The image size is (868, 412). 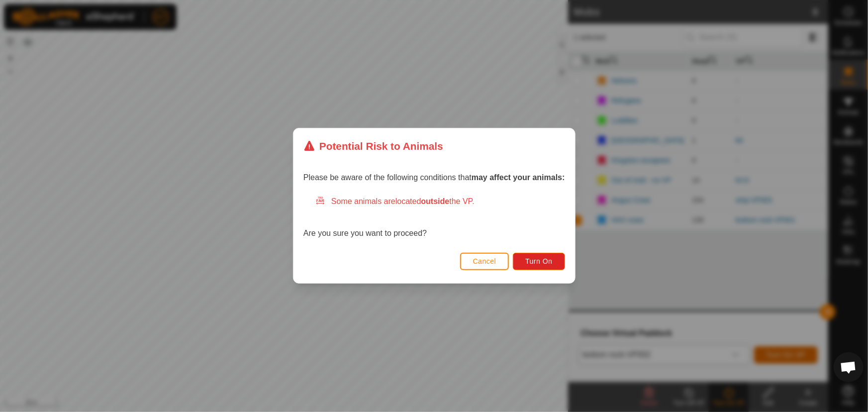 I want to click on div: Potential Risk to Animals, so click(x=373, y=146).